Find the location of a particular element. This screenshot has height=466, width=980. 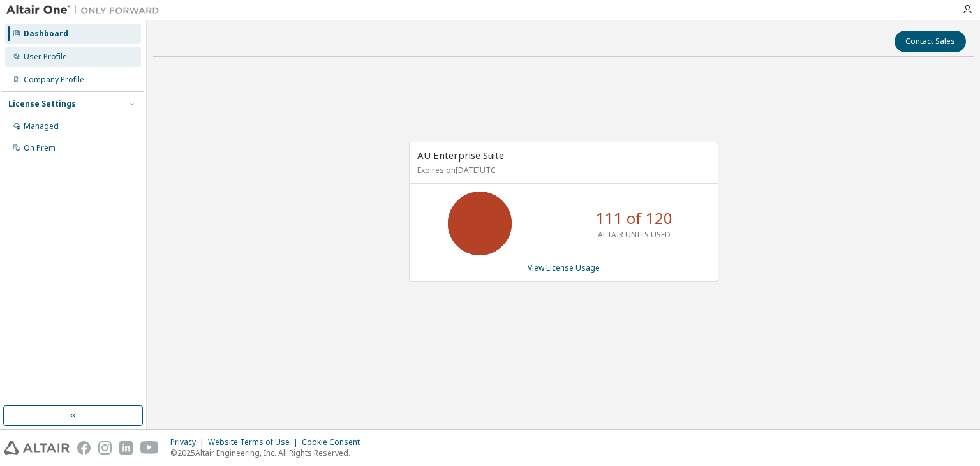

p: ALTAIR UNITS USED is located at coordinates (634, 234).